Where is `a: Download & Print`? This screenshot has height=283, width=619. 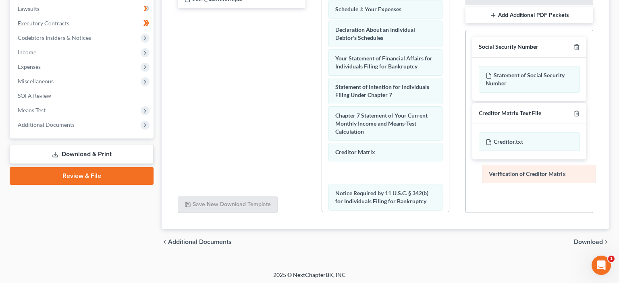 a: Download & Print is located at coordinates (81, 154).